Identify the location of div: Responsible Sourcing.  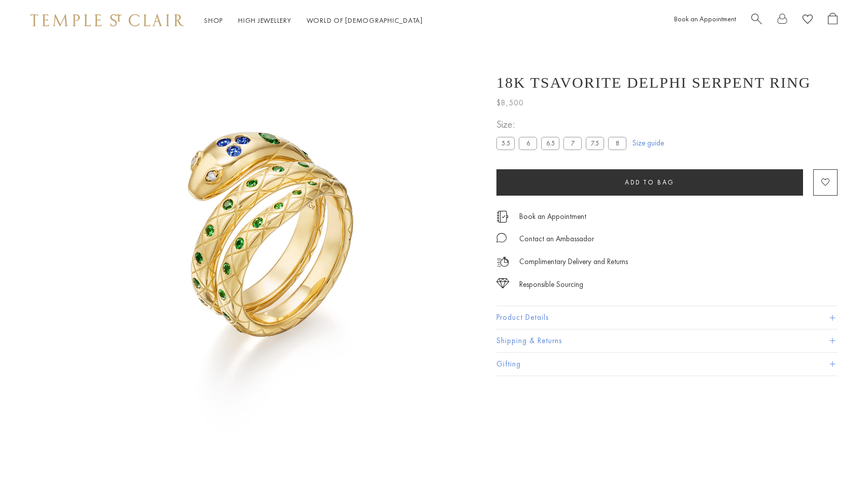
(551, 284).